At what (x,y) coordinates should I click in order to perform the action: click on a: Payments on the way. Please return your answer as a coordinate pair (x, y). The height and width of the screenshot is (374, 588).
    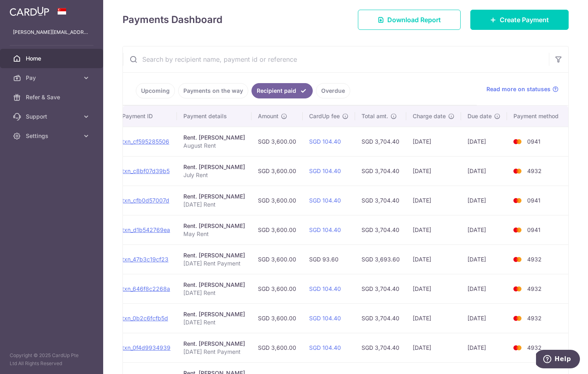
    Looking at the image, I should click on (213, 91).